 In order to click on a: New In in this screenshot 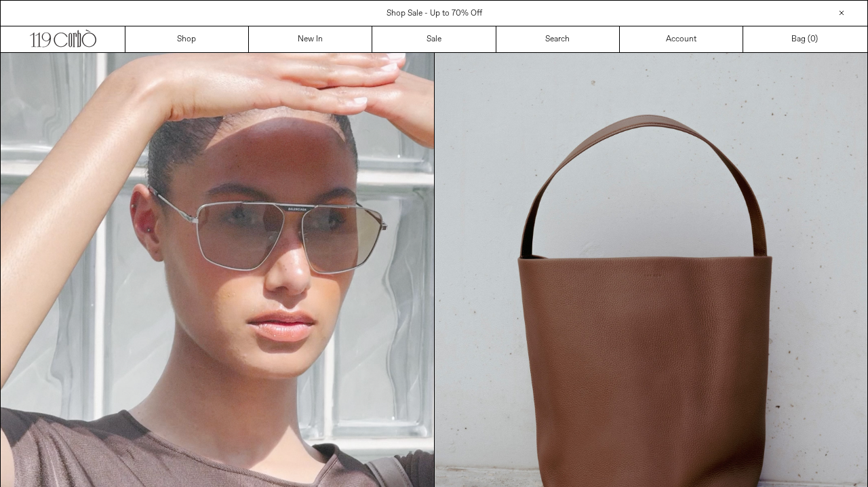, I will do `click(310, 39)`.